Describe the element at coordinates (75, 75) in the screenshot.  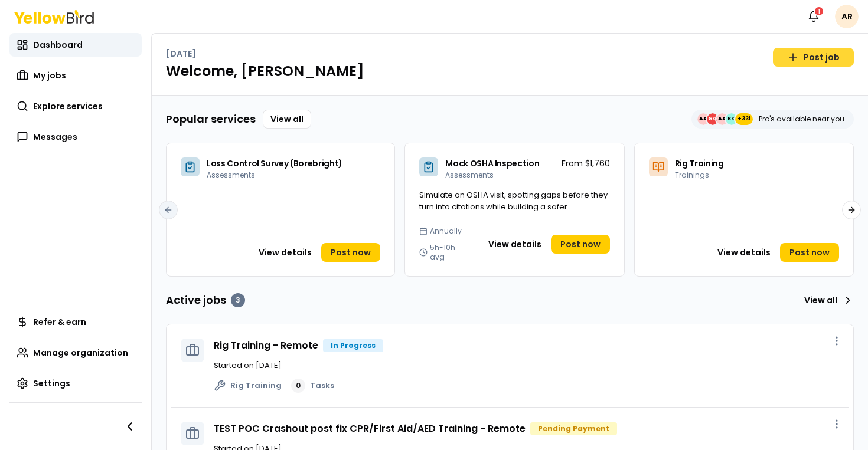
I see `a: My jobs` at that location.